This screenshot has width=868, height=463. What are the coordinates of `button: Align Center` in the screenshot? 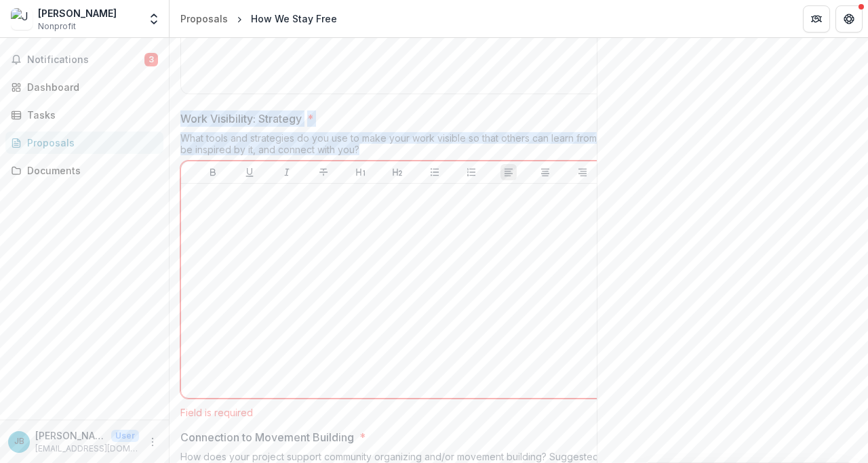 It's located at (545, 172).